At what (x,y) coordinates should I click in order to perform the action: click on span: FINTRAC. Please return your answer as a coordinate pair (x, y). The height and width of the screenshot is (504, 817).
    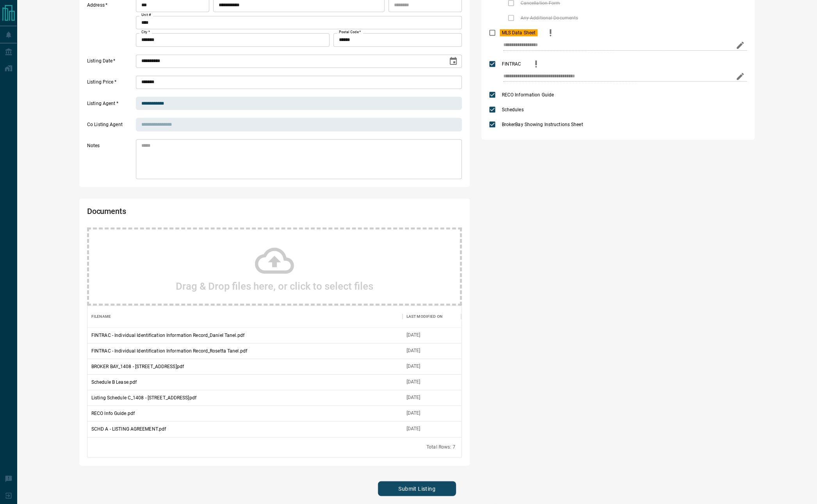
    Looking at the image, I should click on (511, 64).